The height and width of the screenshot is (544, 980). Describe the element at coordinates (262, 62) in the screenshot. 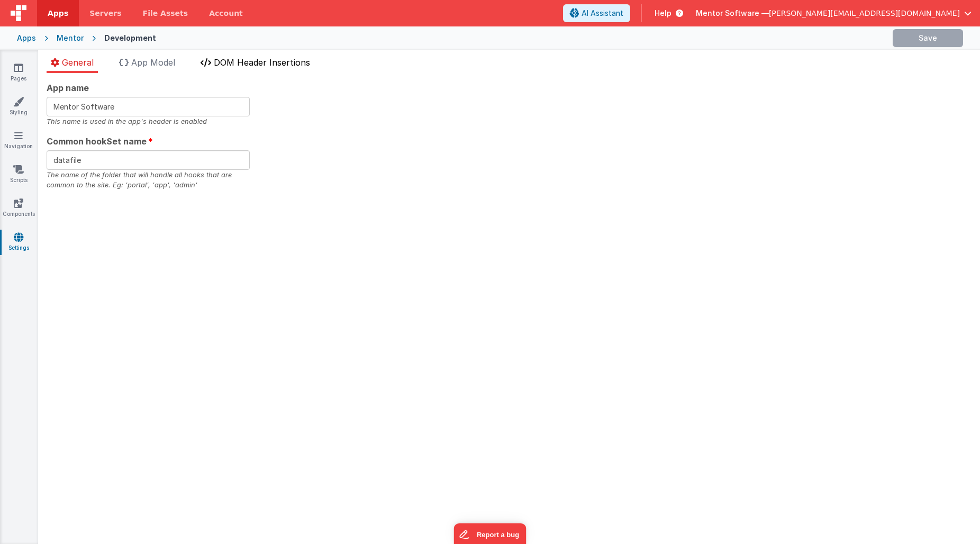

I see `span: DOM Header Insertions` at that location.